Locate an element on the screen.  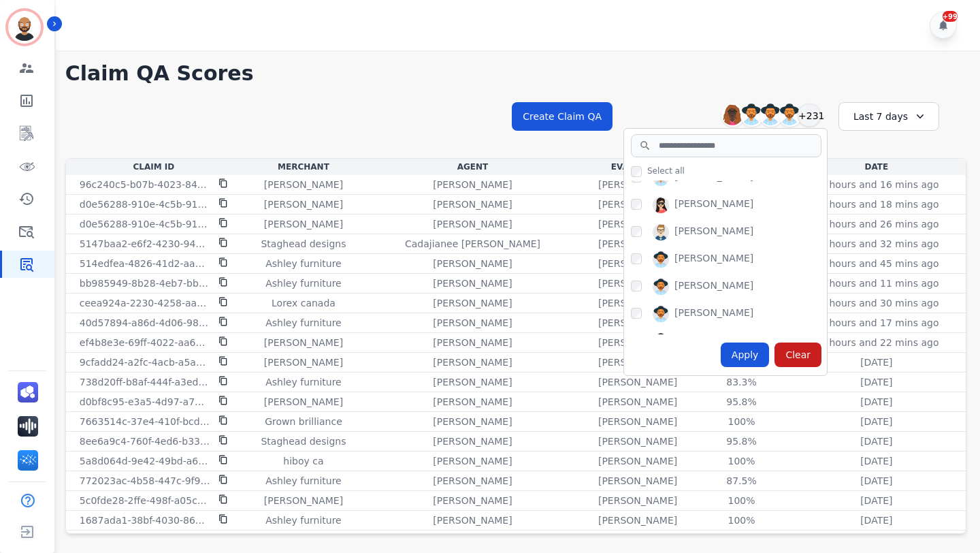
p: 17 hours and 22 mins ago is located at coordinates (876, 342).